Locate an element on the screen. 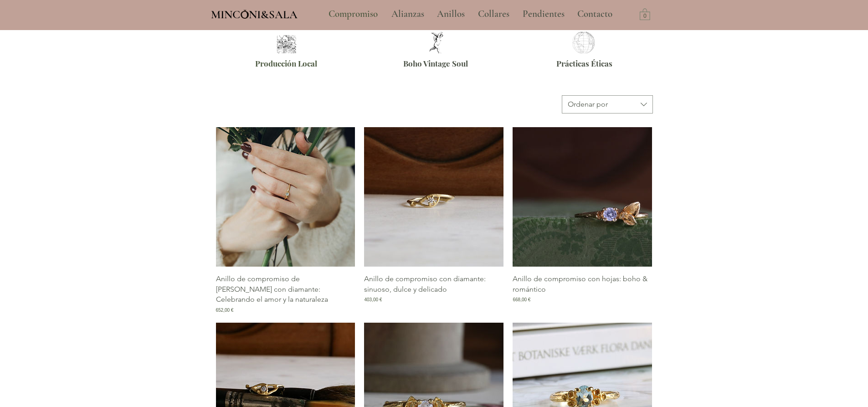 The image size is (868, 407). a: Carrito con 0 ítems is located at coordinates (645, 14).